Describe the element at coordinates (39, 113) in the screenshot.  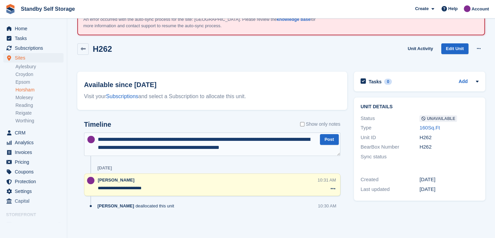
I see `a: Reigate` at that location.